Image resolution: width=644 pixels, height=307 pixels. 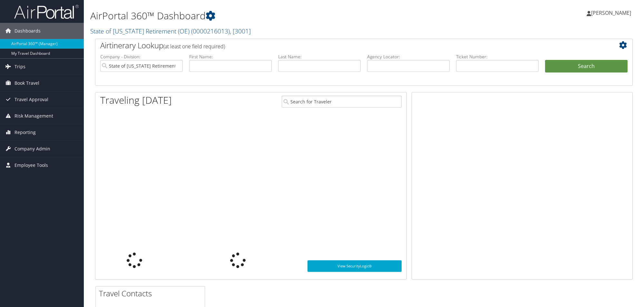 I want to click on span: (at least one field required), so click(x=194, y=46).